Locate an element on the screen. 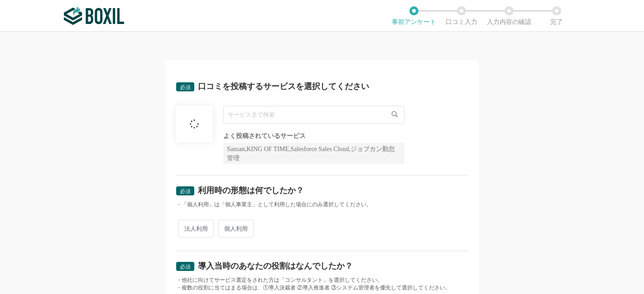 The height and width of the screenshot is (294, 644). span: 法人利用 is located at coordinates (196, 228).